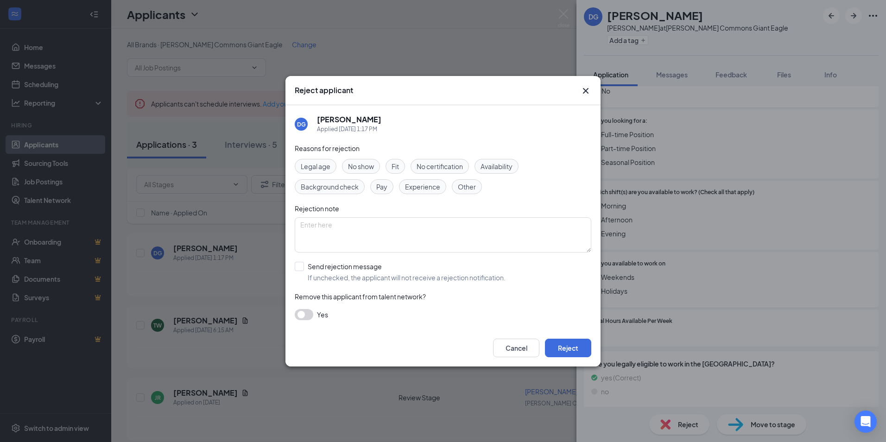  What do you see at coordinates (496, 166) in the screenshot?
I see `span: Availability` at bounding box center [496, 166].